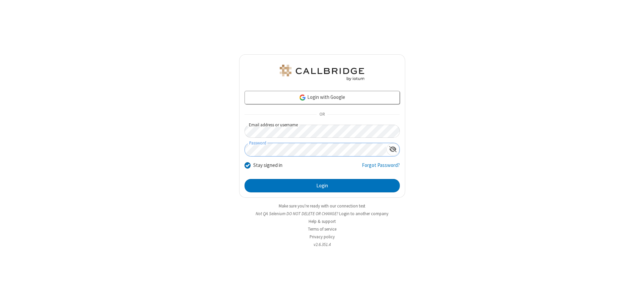 This screenshot has height=307, width=644. Describe the element at coordinates (322, 115) in the screenshot. I see `span: OR` at that location.